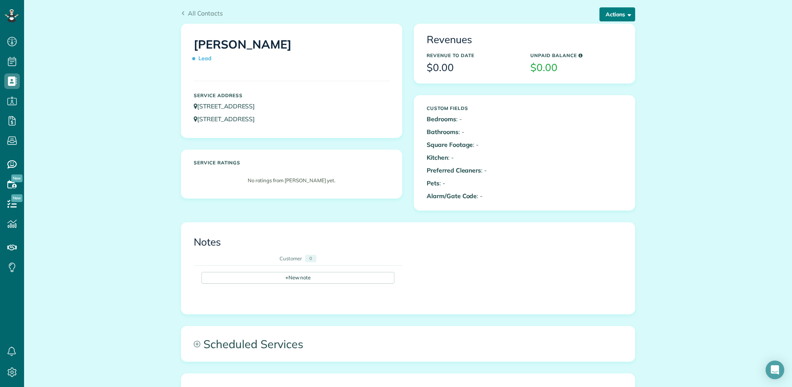  I want to click on div: 0, so click(311, 258).